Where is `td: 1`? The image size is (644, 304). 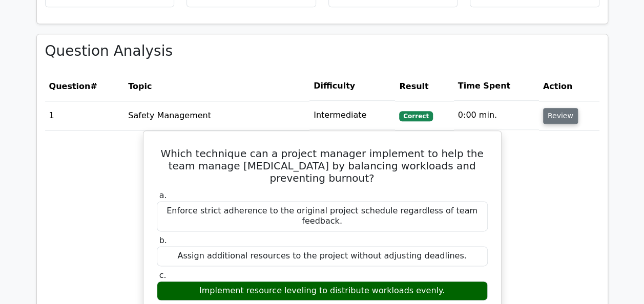
td: 1 is located at coordinates (85, 115).